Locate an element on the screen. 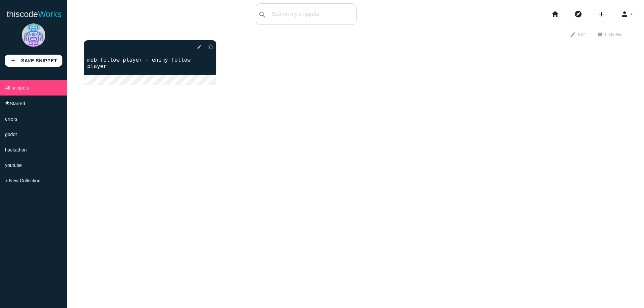 This screenshot has height=308, width=644. i: arrow_drop_down is located at coordinates (631, 14).